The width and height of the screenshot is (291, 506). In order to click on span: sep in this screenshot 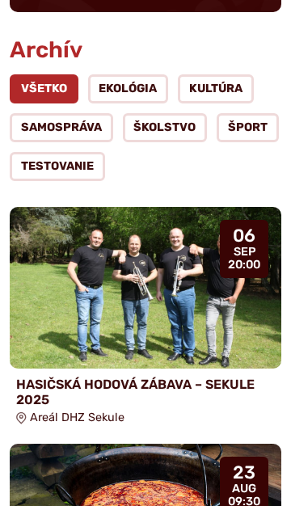, I will do `click(244, 252)`.